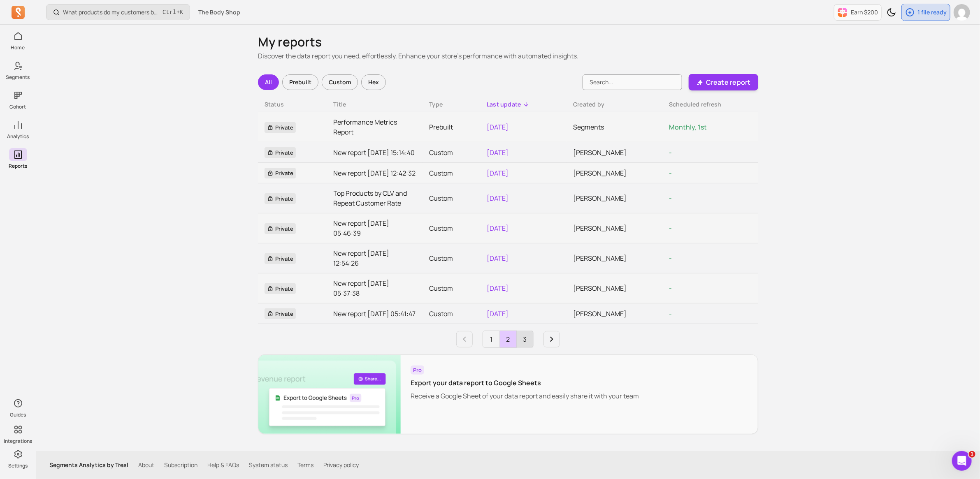 The height and width of the screenshot is (479, 980). What do you see at coordinates (181, 465) in the screenshot?
I see `a: Subscription` at bounding box center [181, 465].